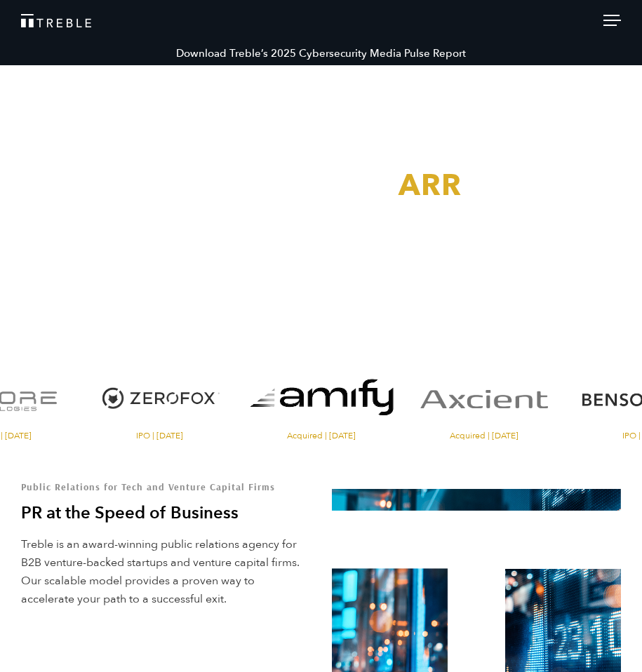 This screenshot has height=672, width=642. Describe the element at coordinates (321, 186) in the screenshot. I see `h3: PR That Drives` at that location.